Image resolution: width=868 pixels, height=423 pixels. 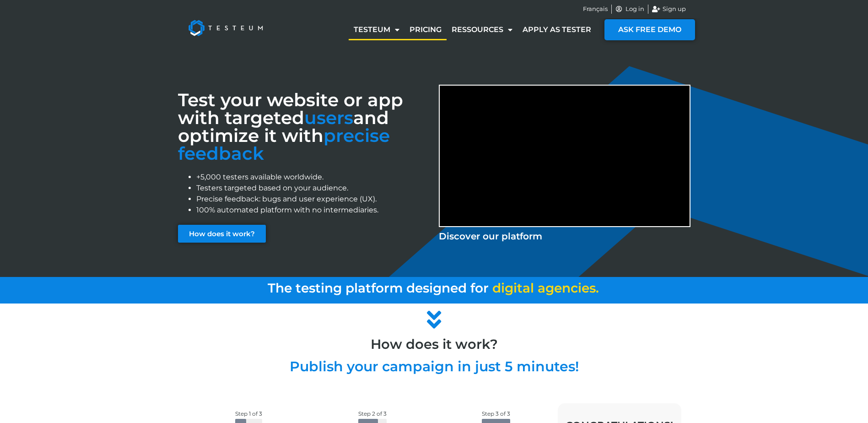 What do you see at coordinates (284, 144) in the screenshot?
I see `font: precise feedback` at bounding box center [284, 144].